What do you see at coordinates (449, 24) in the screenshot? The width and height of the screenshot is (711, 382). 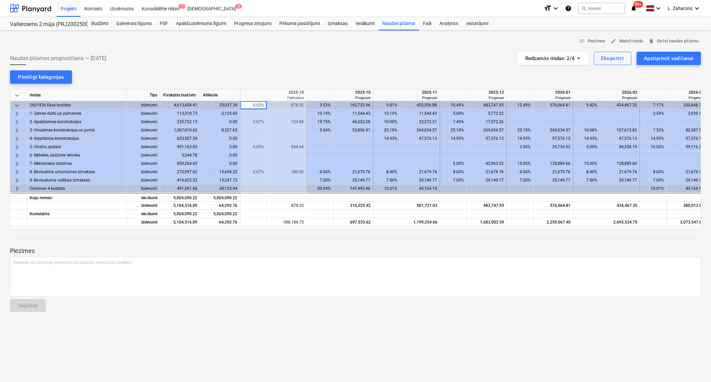 I see `a: Analytics` at bounding box center [449, 24].